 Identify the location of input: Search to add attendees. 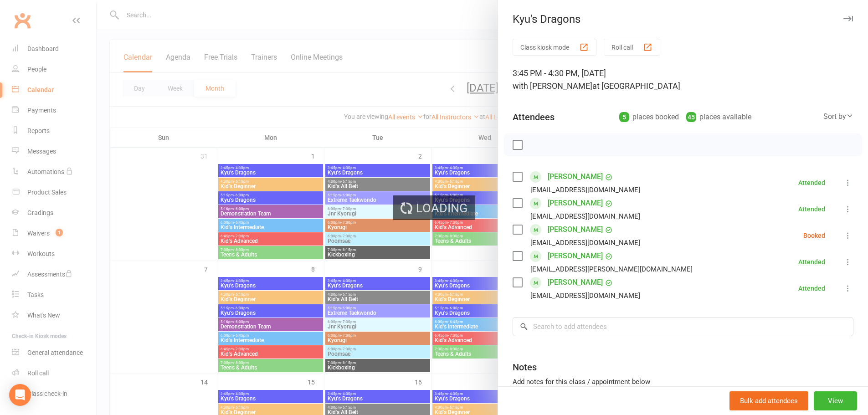
(683, 327).